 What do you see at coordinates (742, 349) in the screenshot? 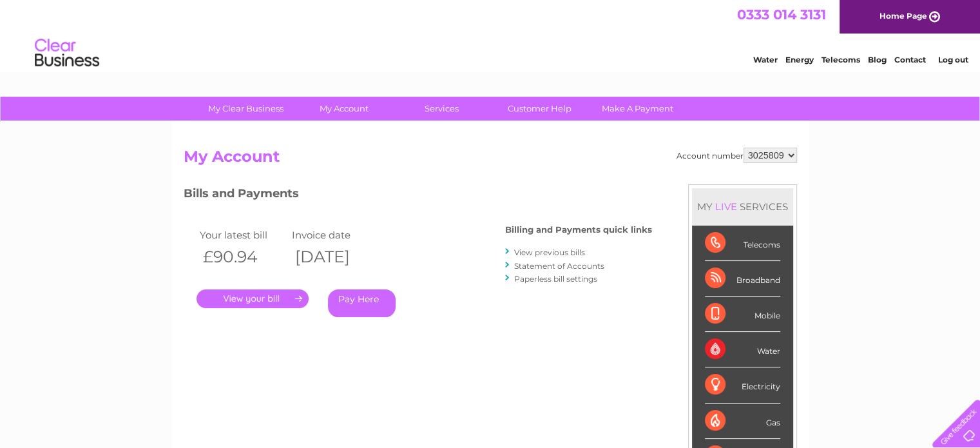
I see `div: Water` at bounding box center [742, 349].